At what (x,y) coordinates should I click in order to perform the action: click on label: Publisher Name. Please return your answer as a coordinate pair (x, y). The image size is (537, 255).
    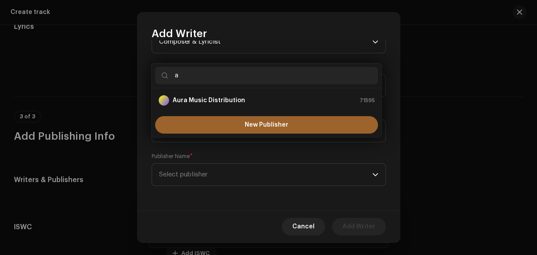
    Looking at the image, I should click on (172, 156).